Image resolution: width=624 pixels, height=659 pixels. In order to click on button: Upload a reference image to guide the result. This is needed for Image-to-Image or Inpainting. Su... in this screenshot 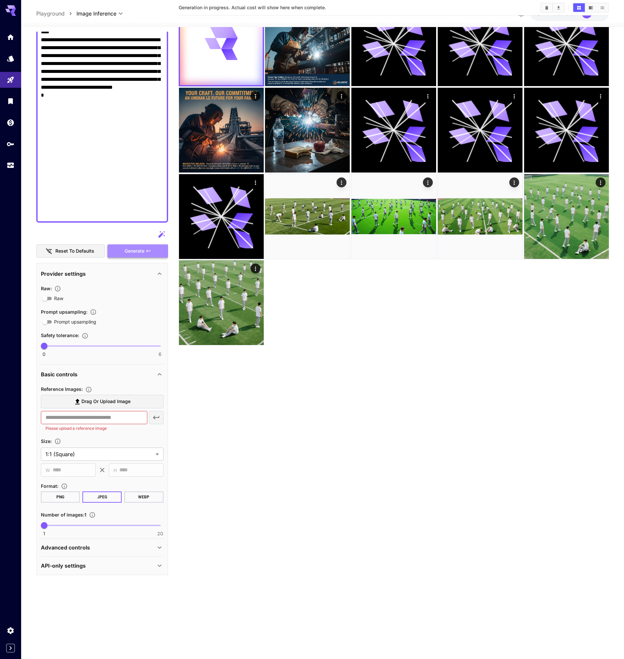, I will do `click(89, 389)`.